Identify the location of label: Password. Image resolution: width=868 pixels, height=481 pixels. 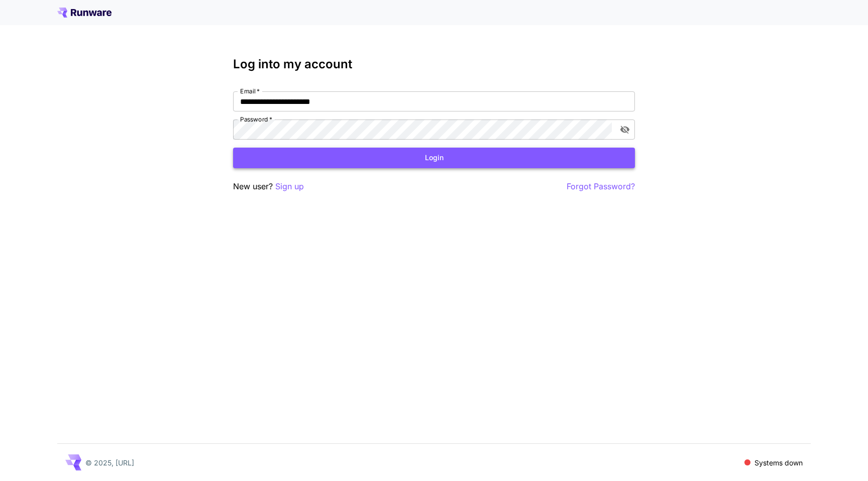
(256, 119).